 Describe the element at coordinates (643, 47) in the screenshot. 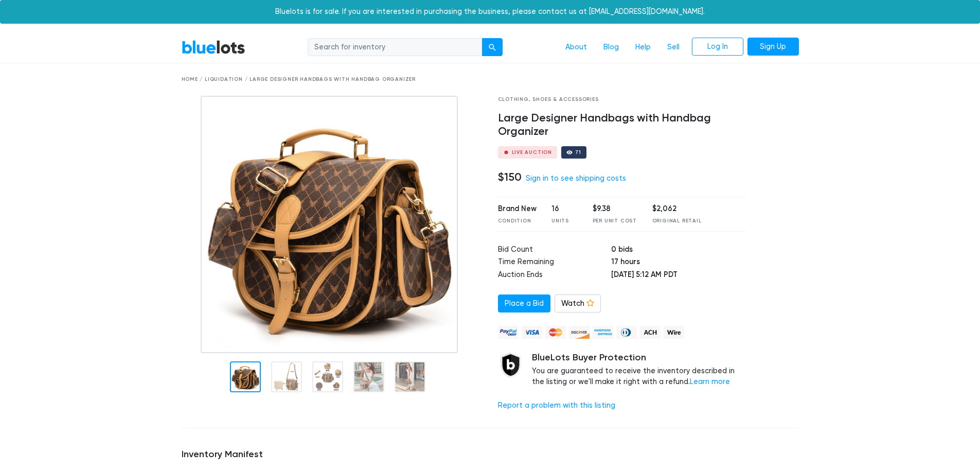

I see `a: Help` at that location.